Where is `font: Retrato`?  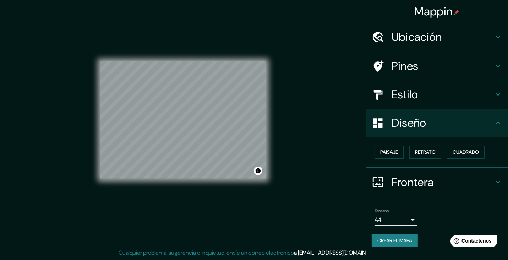 font: Retrato is located at coordinates (425, 152).